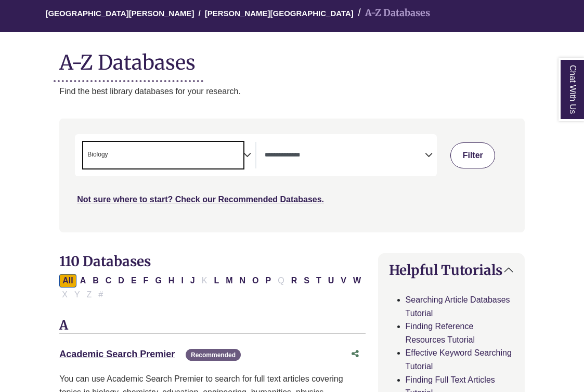  Describe the element at coordinates (146, 281) in the screenshot. I see `button: Filter Results F` at that location.